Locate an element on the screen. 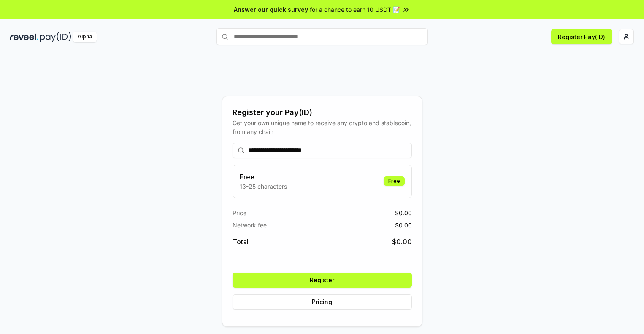  span: Answer our quick survey is located at coordinates (271, 9).